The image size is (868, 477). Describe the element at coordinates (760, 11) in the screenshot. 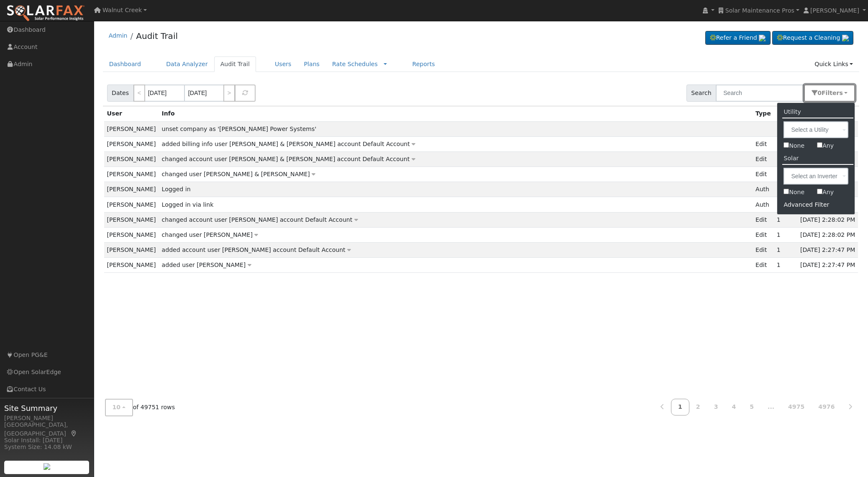

I see `span: Solar Maintenance Pros` at that location.